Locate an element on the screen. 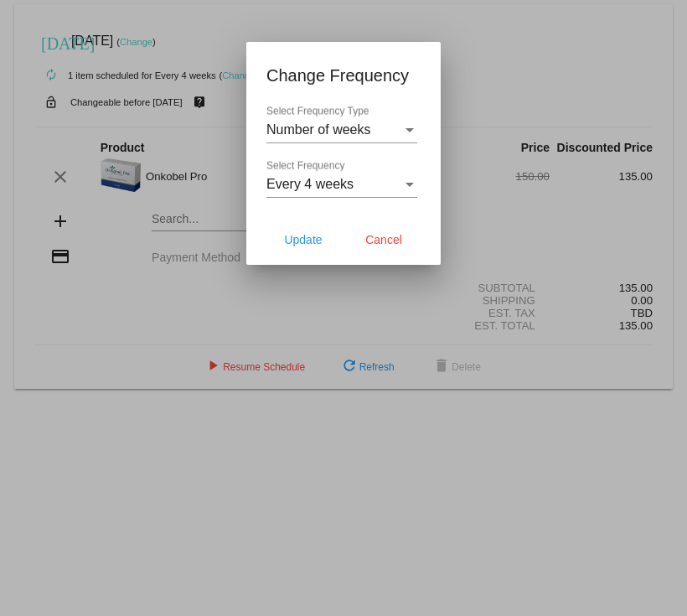  span: Number of weeks is located at coordinates (318, 130).